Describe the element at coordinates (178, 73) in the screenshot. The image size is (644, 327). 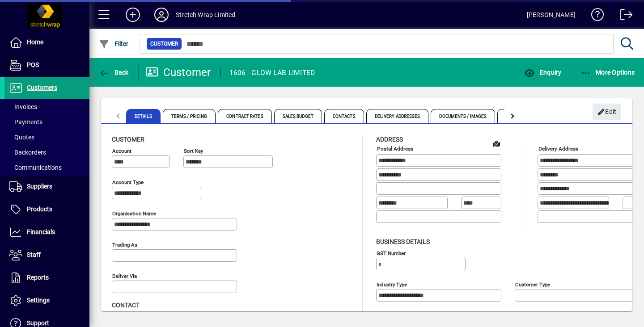
I see `div: Customer` at that location.